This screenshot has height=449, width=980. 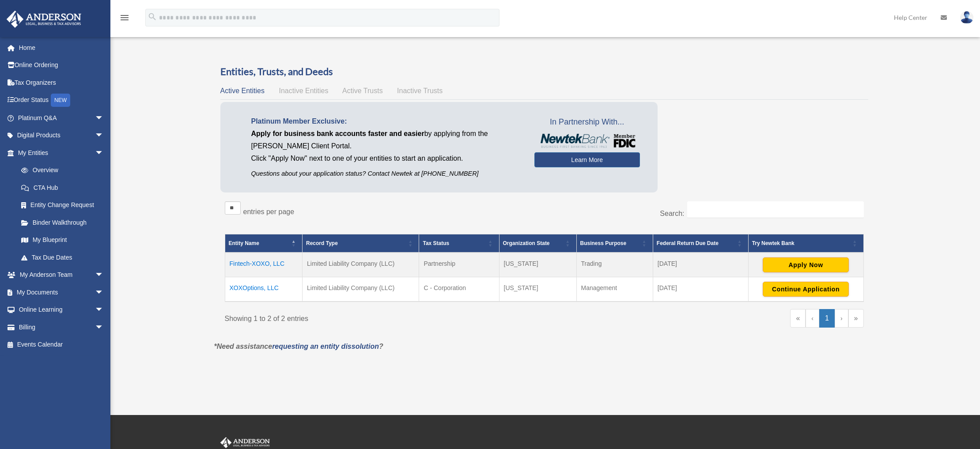 What do you see at coordinates (615, 243) in the screenshot?
I see `th: Business Purpose: Activate to sort` at bounding box center [615, 243].